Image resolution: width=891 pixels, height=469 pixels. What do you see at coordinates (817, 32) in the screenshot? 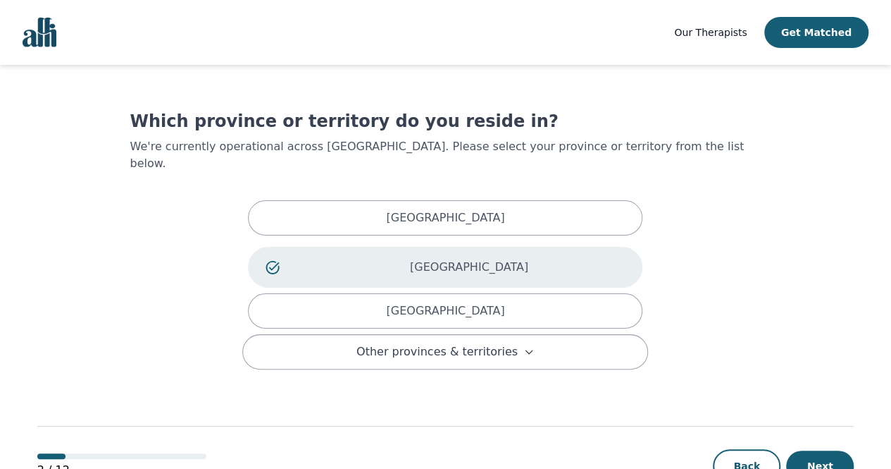
I see `button: Get Matched` at bounding box center [817, 32].